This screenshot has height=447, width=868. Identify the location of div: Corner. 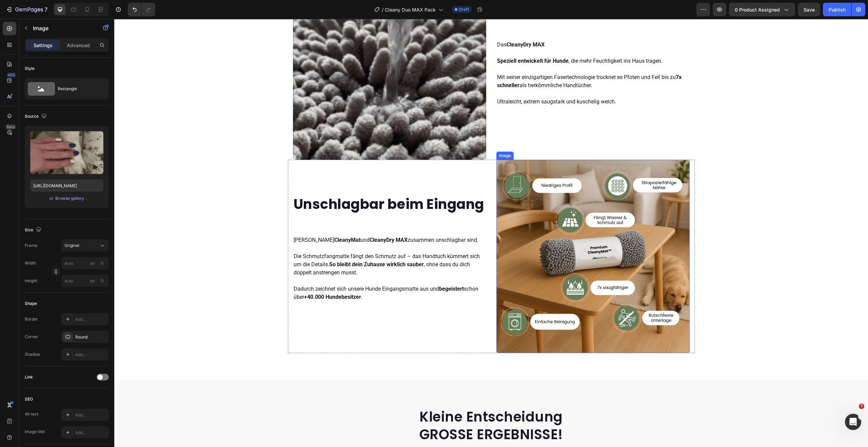
(32, 337).